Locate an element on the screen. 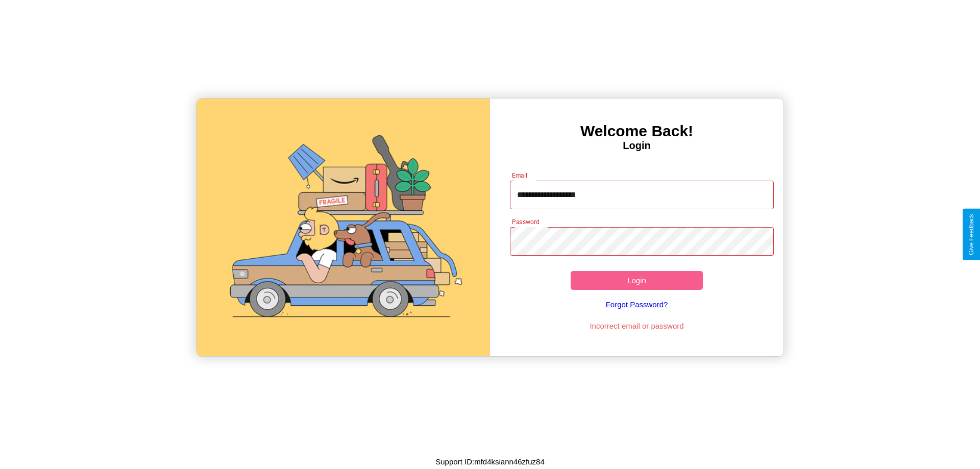  p: Support ID: mfd4ksiann46zfuz84 is located at coordinates (489, 461).